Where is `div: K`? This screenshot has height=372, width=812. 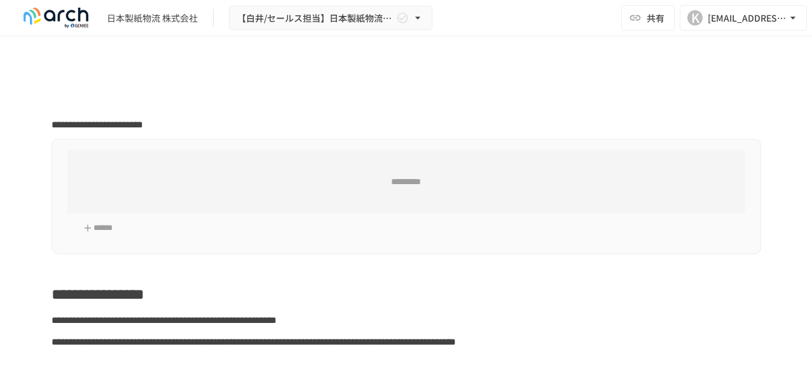 div: K is located at coordinates (695, 18).